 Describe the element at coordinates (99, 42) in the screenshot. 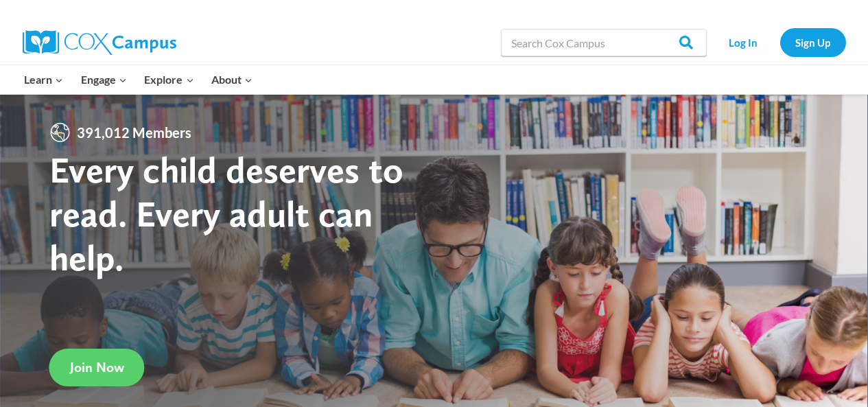

I see `img: Cox Campus` at that location.